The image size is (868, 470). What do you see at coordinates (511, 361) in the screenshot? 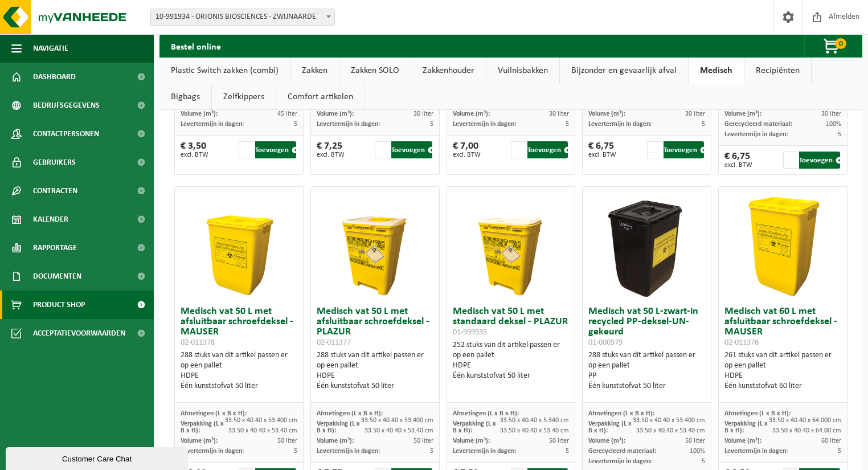
I see `div: 252 stuks van dit artikel passen er op een pallet` at bounding box center [511, 361].